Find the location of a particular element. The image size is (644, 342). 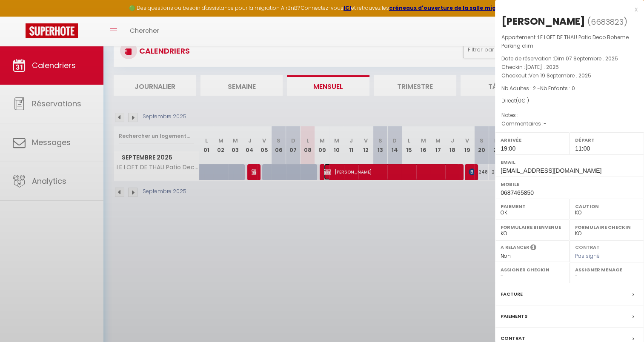

button: Ouvrir le widget de chat LiveChat is located at coordinates (19, 16).